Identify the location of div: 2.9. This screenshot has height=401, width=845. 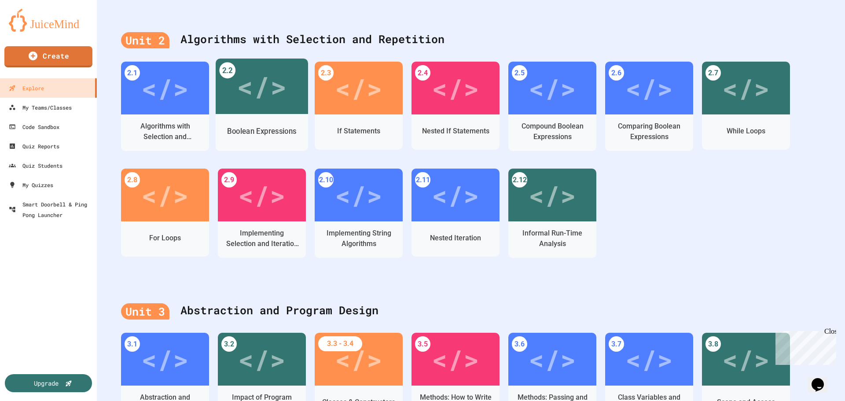
(229, 179).